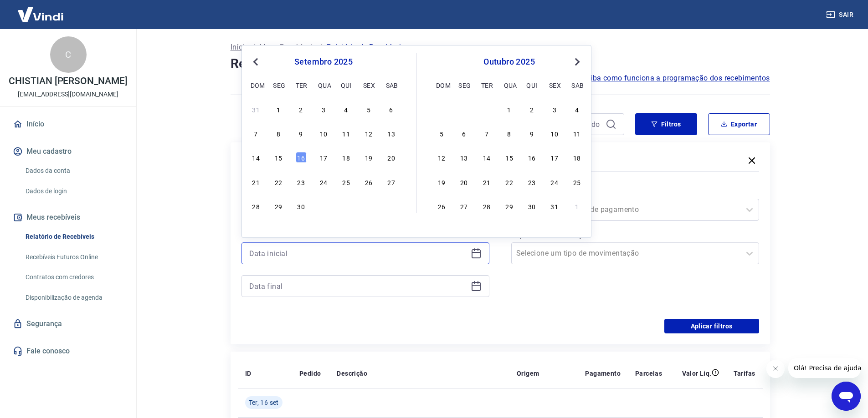 The image size is (868, 418). Describe the element at coordinates (577, 62) in the screenshot. I see `button: Next Month` at that location.